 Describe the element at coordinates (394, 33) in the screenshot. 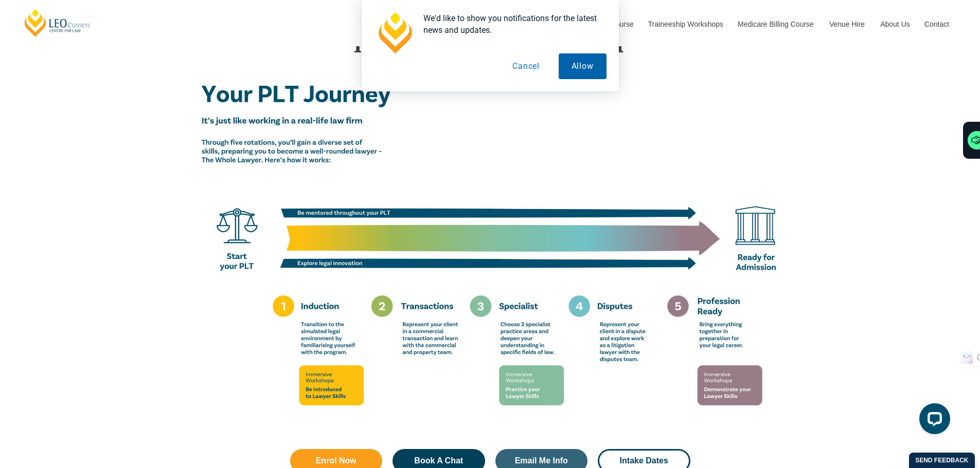

I see `img: notification icon` at that location.